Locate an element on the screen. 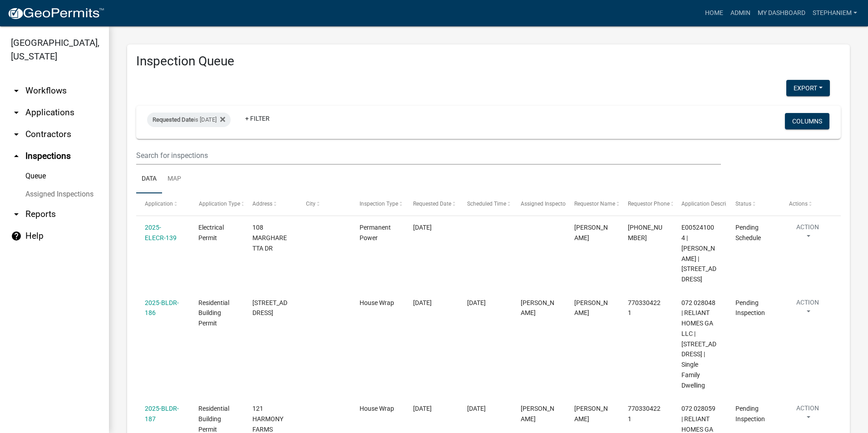 This screenshot has width=868, height=433. datatable-header-cell: Status is located at coordinates (753, 205).